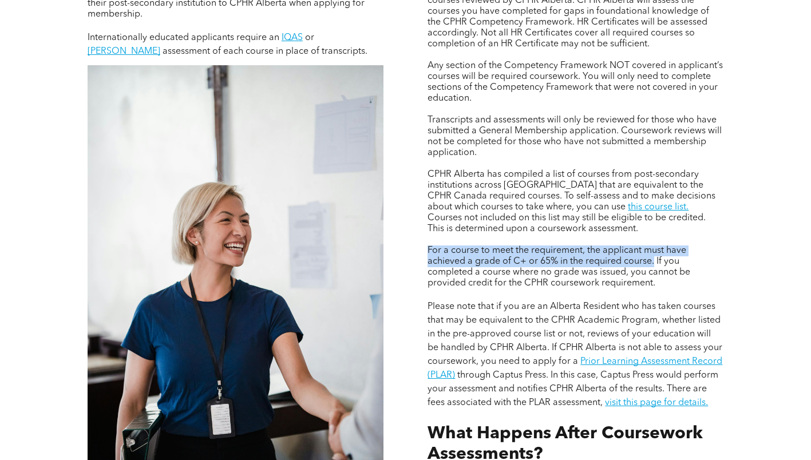  I want to click on span: Any section of the Competency Framework NOT covered in applicant’s courses will be required cours..., so click(575, 82).